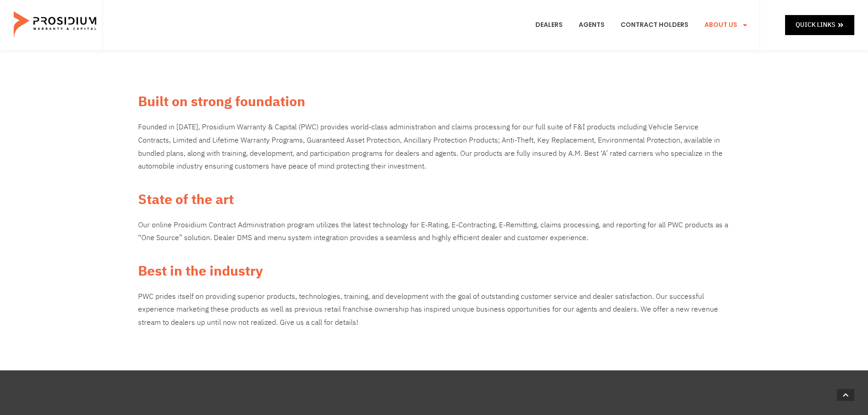  Describe the element at coordinates (820, 25) in the screenshot. I see `a: Quick Links` at that location.